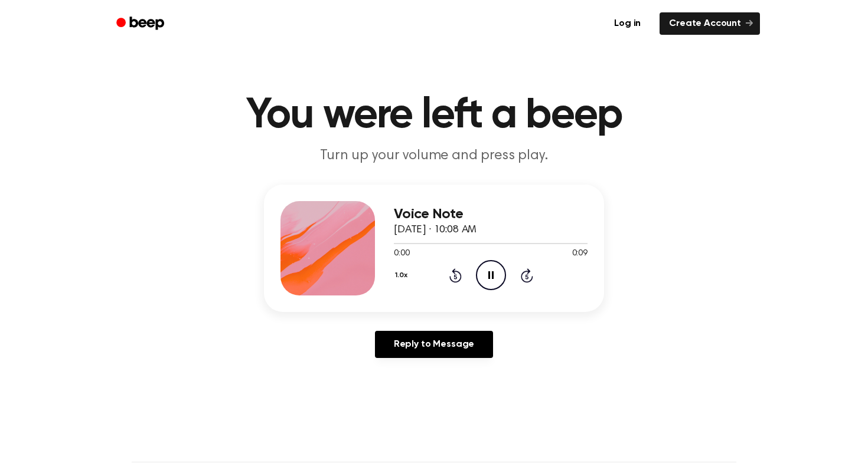 Image resolution: width=868 pixels, height=470 pixels. Describe the element at coordinates (434, 345) in the screenshot. I see `a: Reply to Message` at that location.